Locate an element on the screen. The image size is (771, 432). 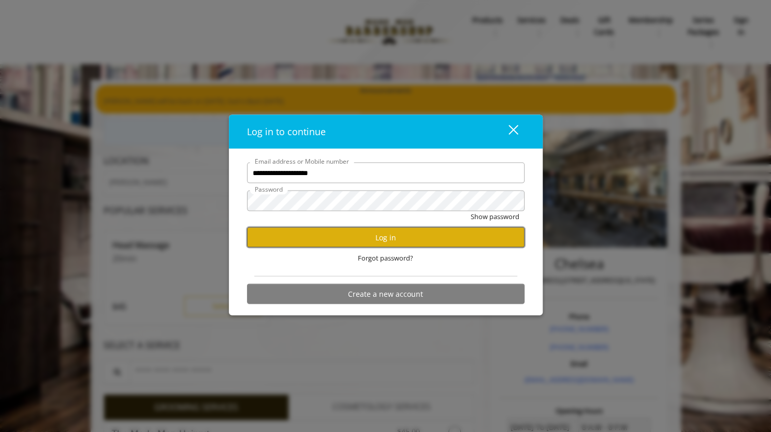
span: Forgot password? is located at coordinates (385, 258).